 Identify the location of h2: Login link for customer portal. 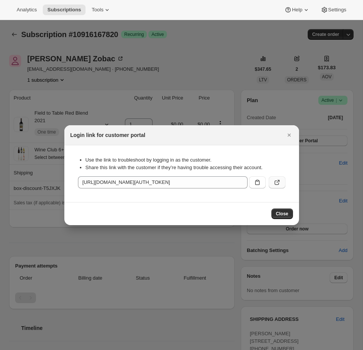
(108, 135).